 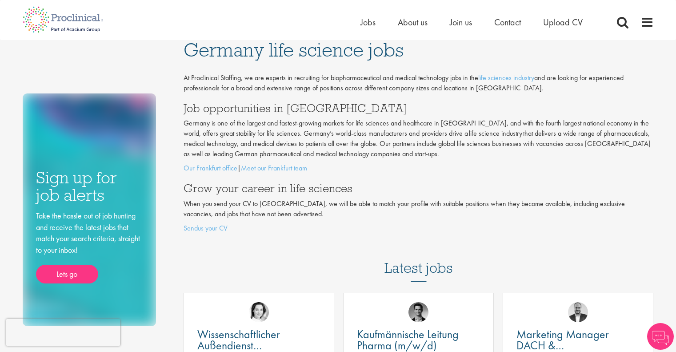 What do you see at coordinates (89, 246) in the screenshot?
I see `div: Take the hassle out of job hunting and receive the latest jobs that match your search criteria, s...` at bounding box center [89, 246].